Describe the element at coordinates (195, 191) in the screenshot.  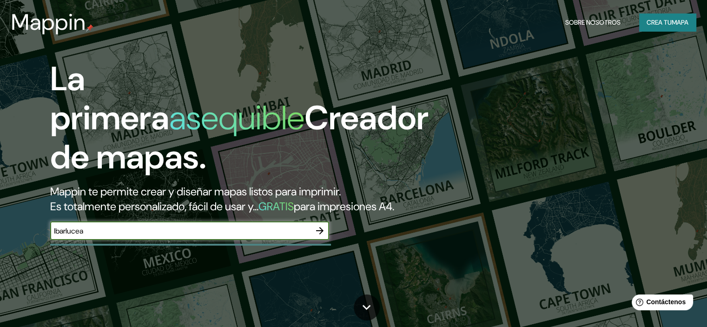
I see `font: Mappin te permite crear y diseñar mapas listos para imprimir.` at that location.